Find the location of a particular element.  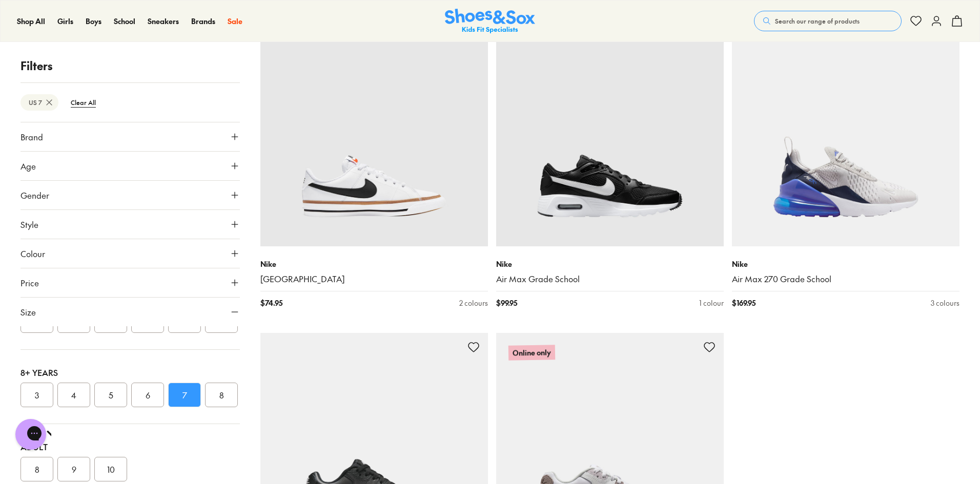

div: 8+ Years is located at coordinates (130, 372).